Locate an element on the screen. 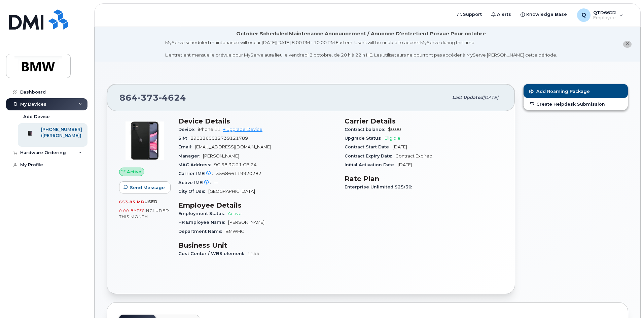  button: Add Roaming Package is located at coordinates (576, 91).